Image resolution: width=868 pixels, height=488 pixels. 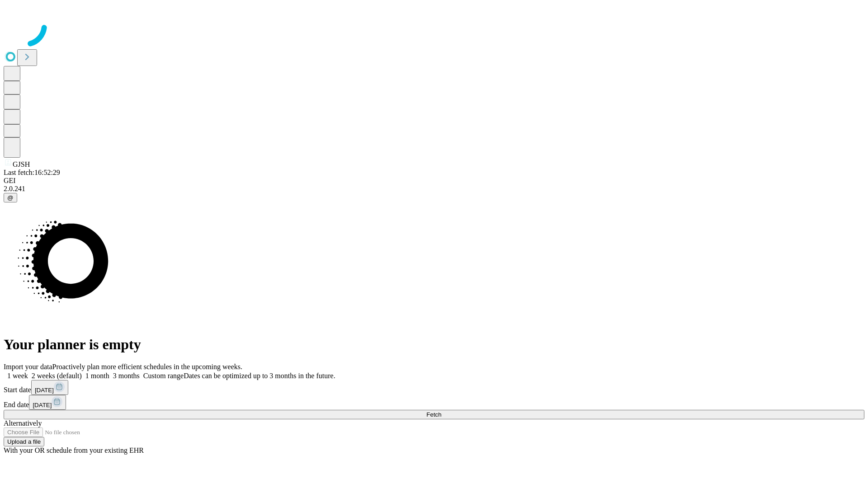 What do you see at coordinates (259, 375) in the screenshot?
I see `span: Dates can be optimized up to 3 months in the future.` at bounding box center [259, 375].